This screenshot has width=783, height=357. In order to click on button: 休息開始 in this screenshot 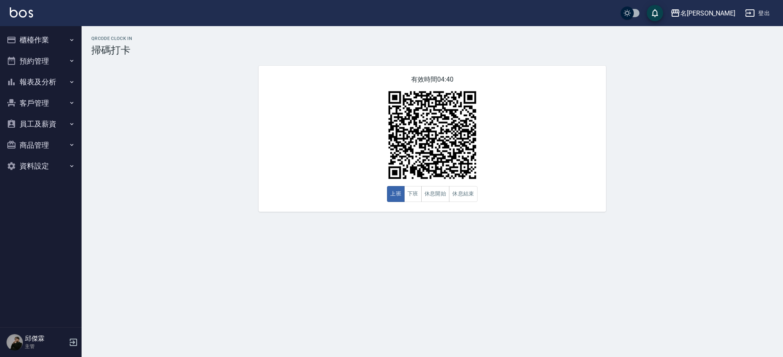, I will do `click(435, 194)`.